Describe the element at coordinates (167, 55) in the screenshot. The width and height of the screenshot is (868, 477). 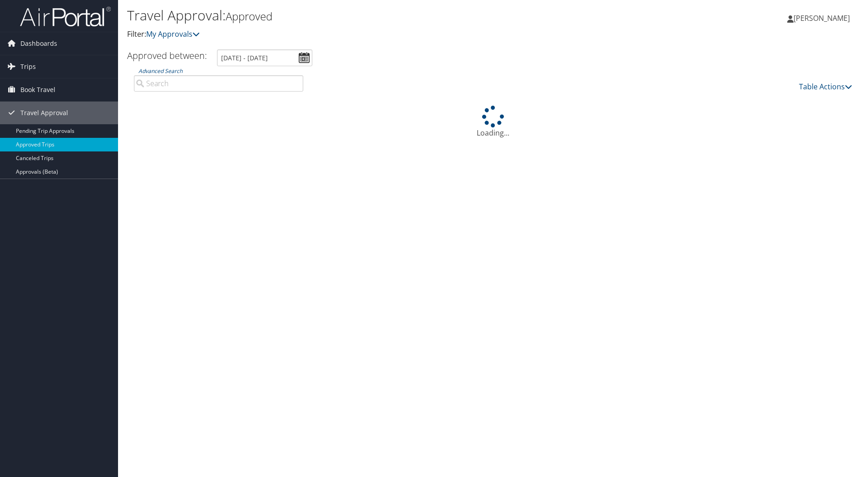
I see `h3: Approved between:` at that location.